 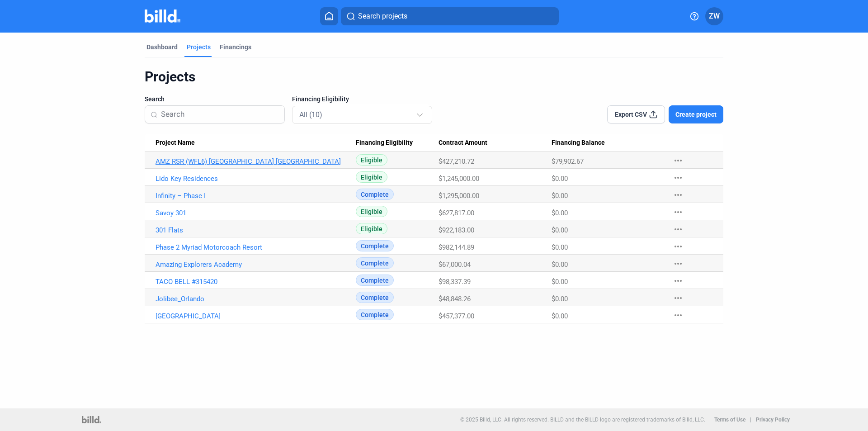 I want to click on span: $457,377.00, so click(x=456, y=316).